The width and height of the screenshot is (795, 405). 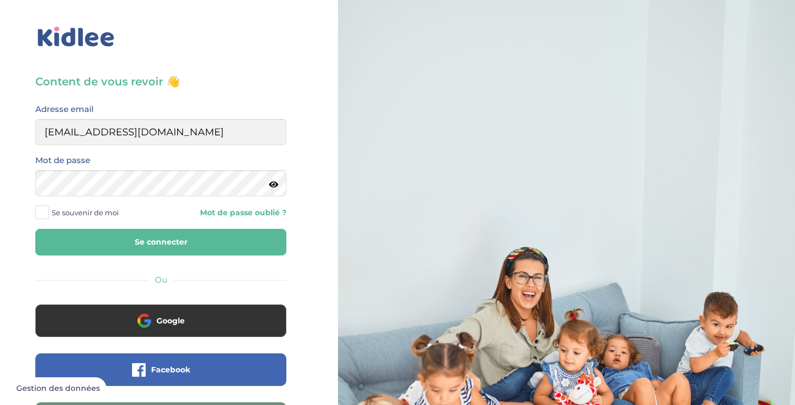 What do you see at coordinates (76, 37) in the screenshot?
I see `img: logo_kidlee_bleu` at bounding box center [76, 37].